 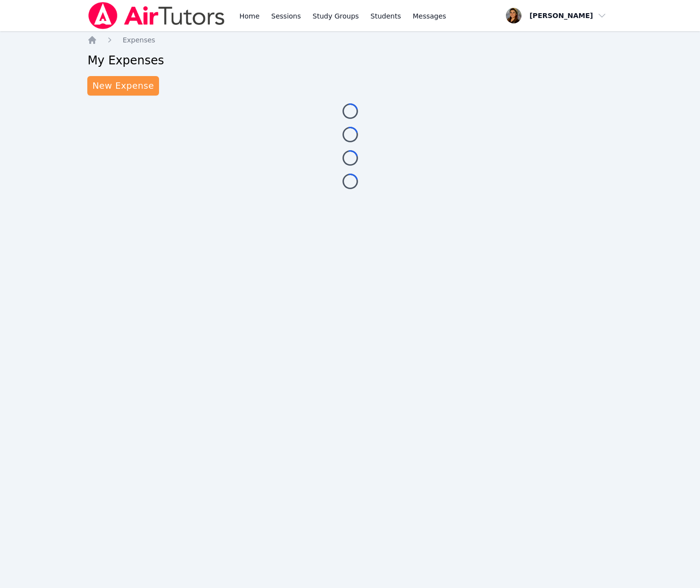 I want to click on nav: Breadcrumb, so click(x=350, y=40).